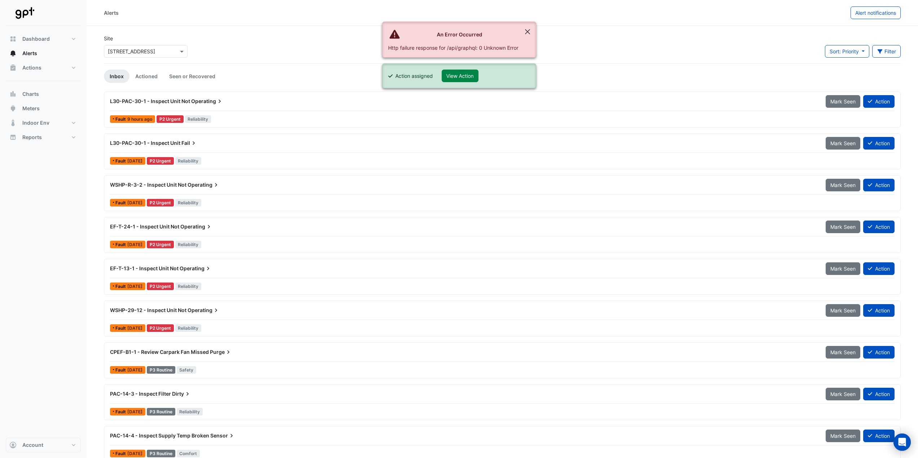 The height and width of the screenshot is (458, 918). Describe the element at coordinates (13, 39) in the screenshot. I see `app-icon: Dashboard` at that location.